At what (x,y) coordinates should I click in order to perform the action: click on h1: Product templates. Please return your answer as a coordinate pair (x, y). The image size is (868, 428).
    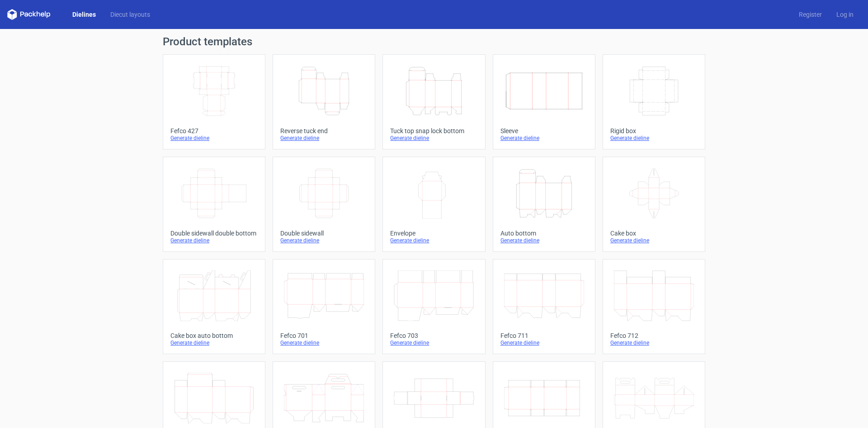
    Looking at the image, I should click on (434, 42).